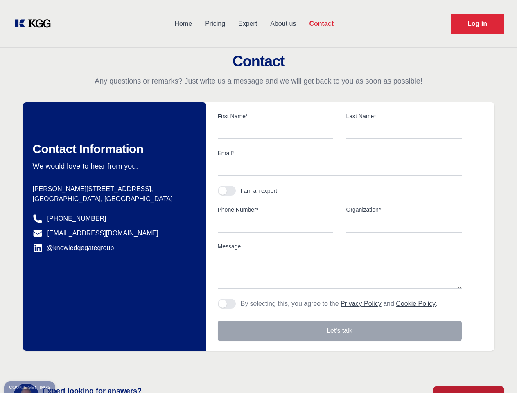  What do you see at coordinates (113, 149) in the screenshot?
I see `h2: Contact Information` at bounding box center [113, 149].